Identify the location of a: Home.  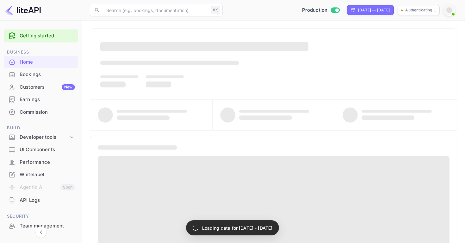
(41, 62).